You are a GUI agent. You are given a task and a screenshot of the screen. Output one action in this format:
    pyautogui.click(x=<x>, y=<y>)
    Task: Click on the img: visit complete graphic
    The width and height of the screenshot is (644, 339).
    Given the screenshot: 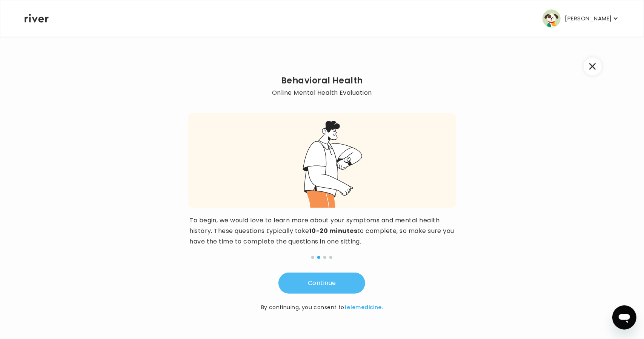 What is the action you would take?
    pyautogui.click(x=322, y=164)
    